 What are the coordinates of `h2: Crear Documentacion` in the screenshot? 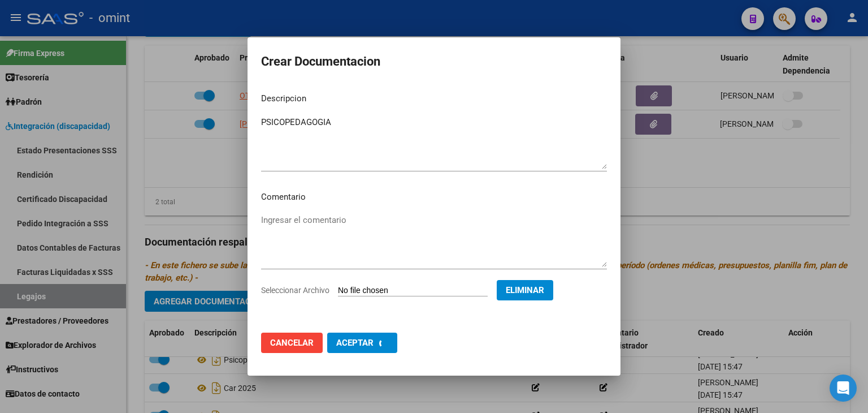 It's located at (434, 61).